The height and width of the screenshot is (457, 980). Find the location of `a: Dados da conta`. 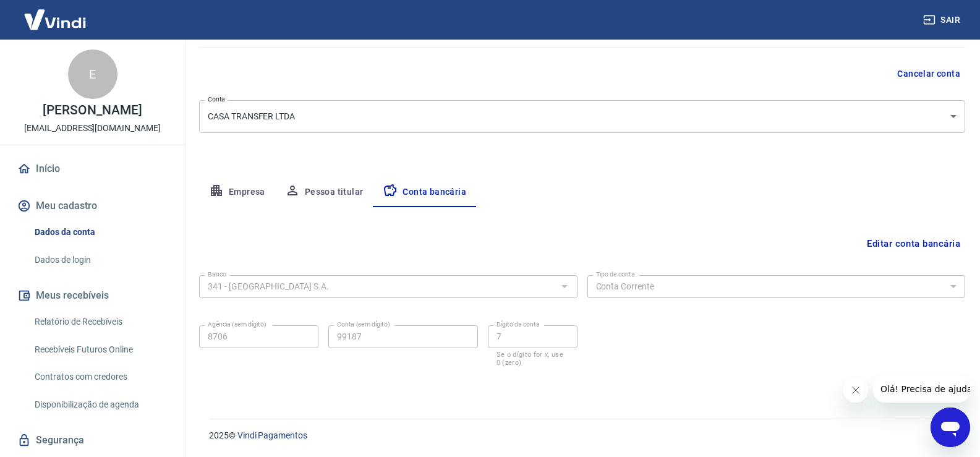

a: Dados da conta is located at coordinates (100, 232).